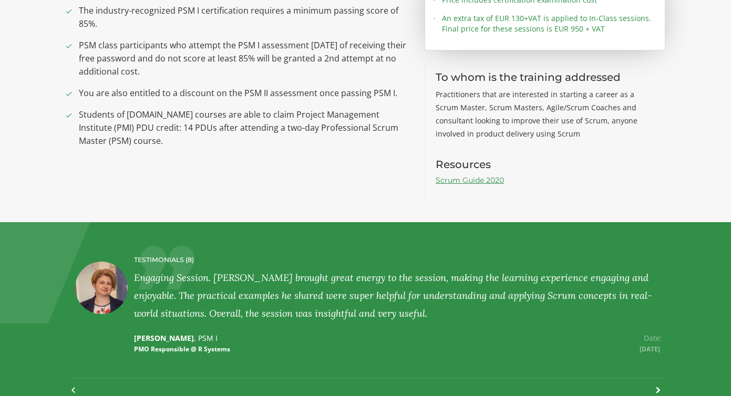  I want to click on p: Practitioners that are interested in starting a career as a Scrum Master, Scrum Masters, Agile/Sc..., so click(545, 114).